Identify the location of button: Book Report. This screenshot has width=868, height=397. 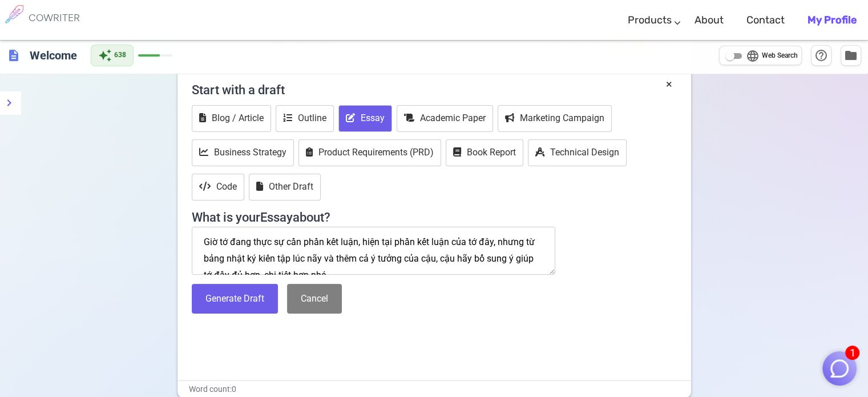
(484, 152).